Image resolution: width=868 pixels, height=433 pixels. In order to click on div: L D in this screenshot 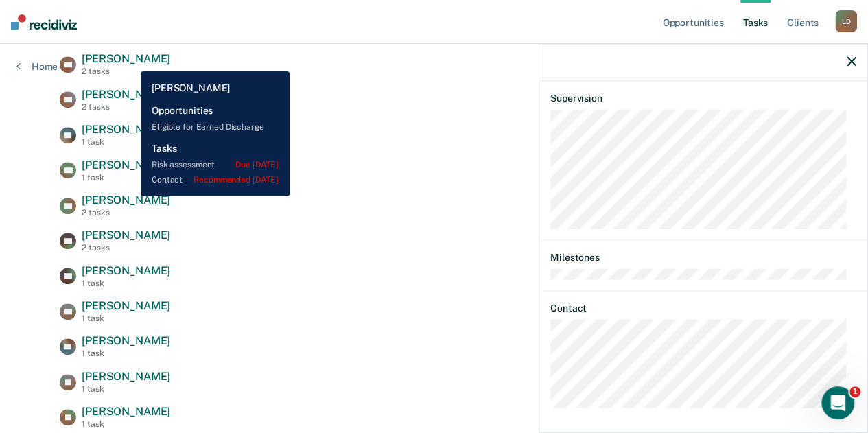, I will do `click(846, 22)`.